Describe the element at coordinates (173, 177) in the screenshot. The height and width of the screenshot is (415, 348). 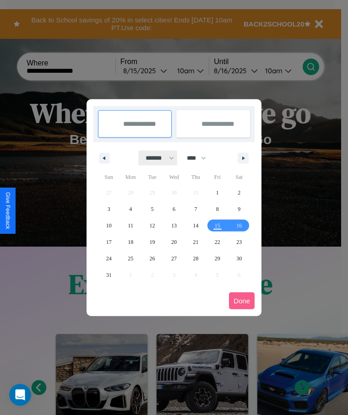
I see `span: Wed` at that location.